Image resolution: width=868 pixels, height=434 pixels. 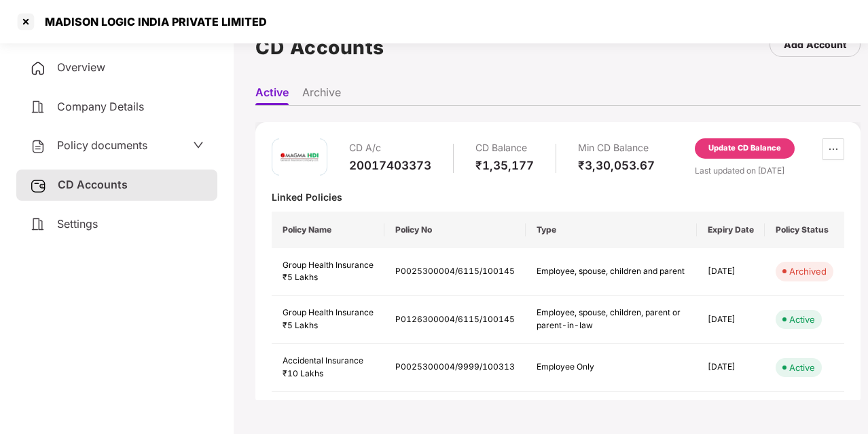 I want to click on h1: CD Accounts, so click(x=319, y=47).